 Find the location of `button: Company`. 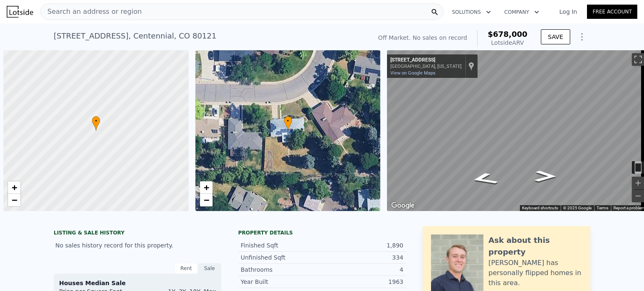

button: Company is located at coordinates (521, 12).